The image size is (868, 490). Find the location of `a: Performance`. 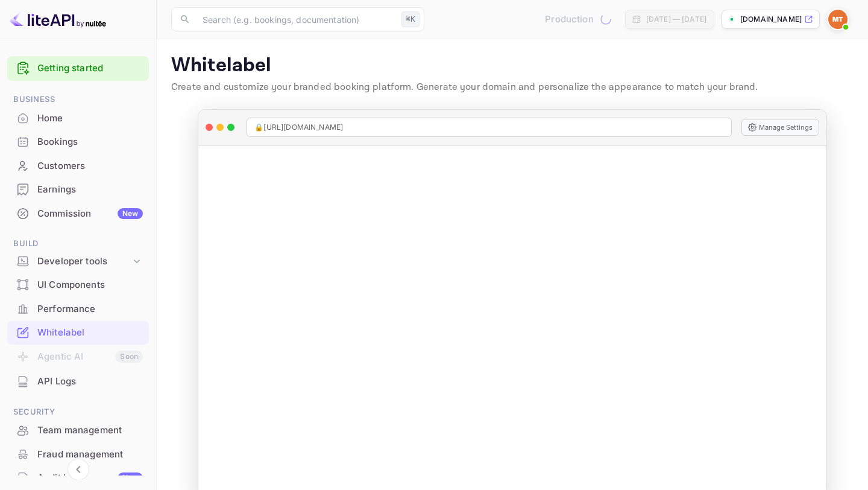

a: Performance is located at coordinates (78, 308).